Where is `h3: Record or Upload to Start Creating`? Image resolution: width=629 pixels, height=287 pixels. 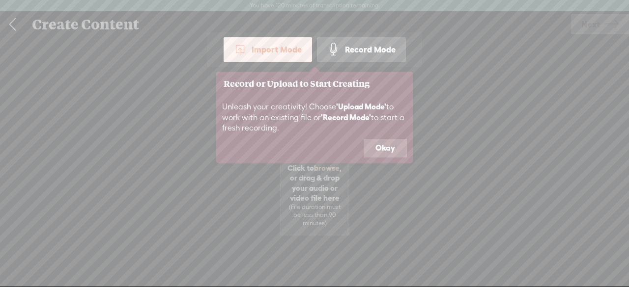
h3: Record or Upload to Start Creating is located at coordinates (314, 83).